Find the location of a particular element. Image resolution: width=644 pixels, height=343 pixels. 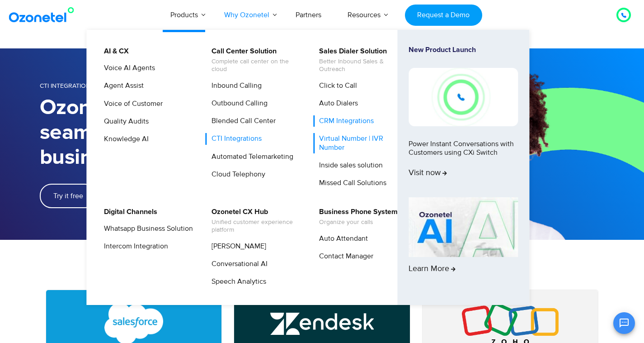

a: AI & CX is located at coordinates (114, 51).